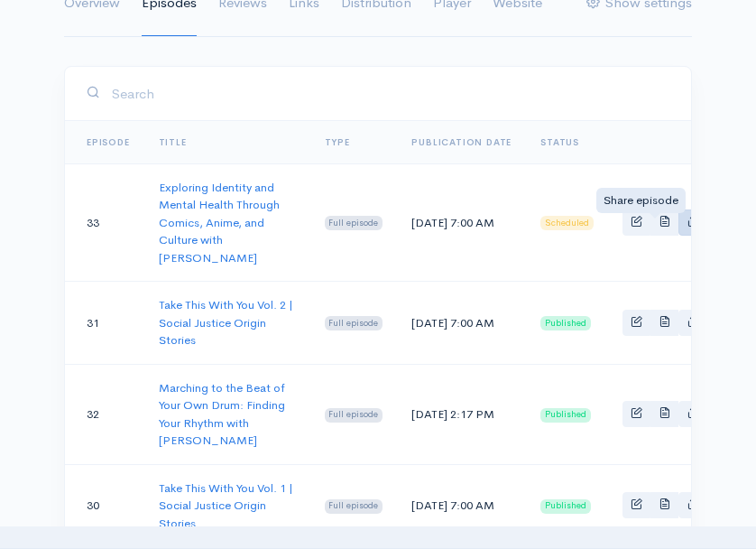  I want to click on a: Take This With You Vol. 1 | Social Justice Origin Stories, so click(225, 506).